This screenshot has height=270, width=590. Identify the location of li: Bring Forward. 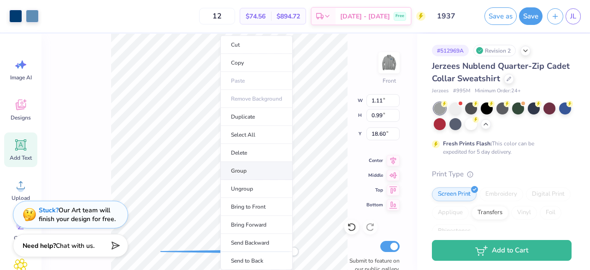
(256, 224).